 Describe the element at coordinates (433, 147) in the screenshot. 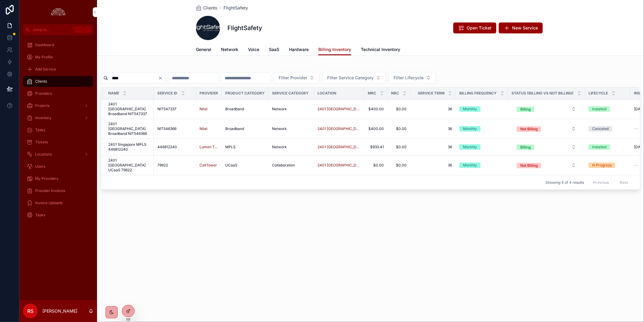

I see `span: 36` at that location.